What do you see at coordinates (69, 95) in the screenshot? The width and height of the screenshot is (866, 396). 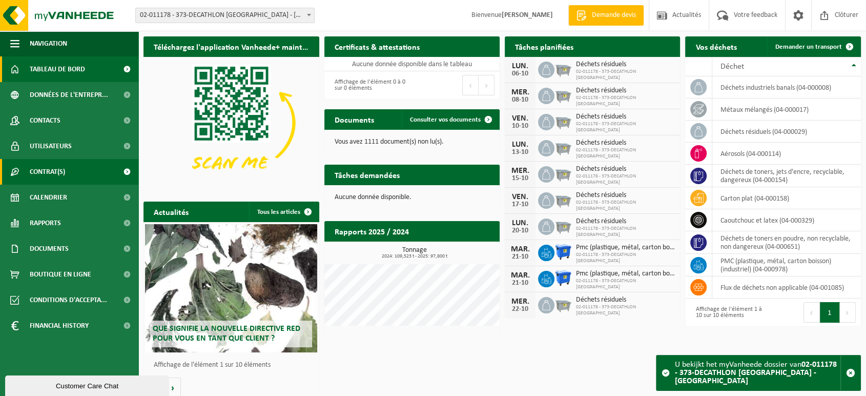 I see `span: Données de l'entrepr...` at bounding box center [69, 95].